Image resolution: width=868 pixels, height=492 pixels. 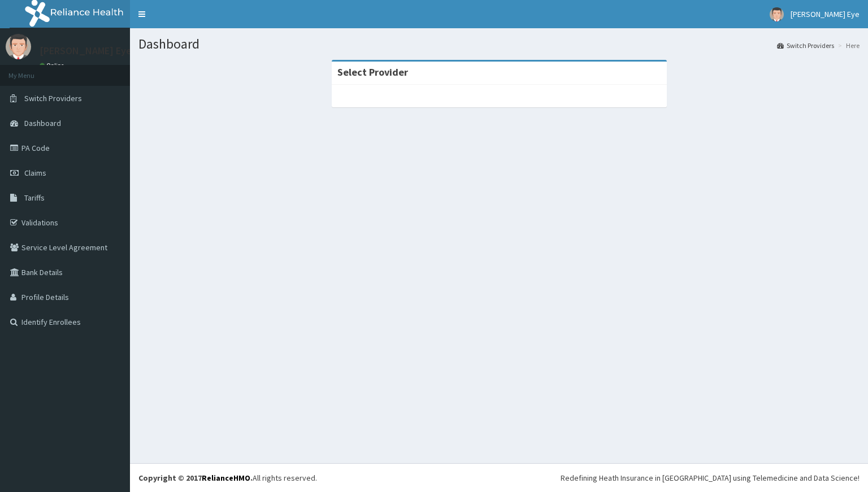 What do you see at coordinates (35, 198) in the screenshot?
I see `span: Tariffs` at bounding box center [35, 198].